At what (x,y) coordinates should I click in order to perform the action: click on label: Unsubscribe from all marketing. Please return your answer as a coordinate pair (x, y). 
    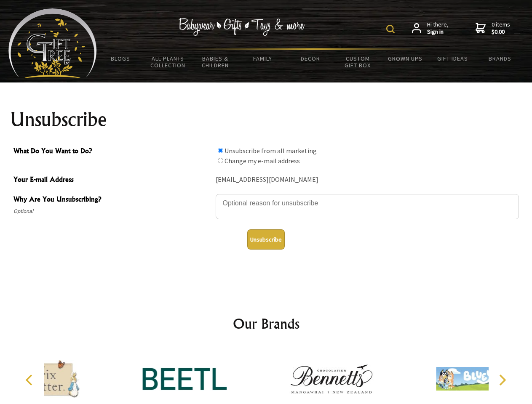
    Looking at the image, I should click on (271, 151).